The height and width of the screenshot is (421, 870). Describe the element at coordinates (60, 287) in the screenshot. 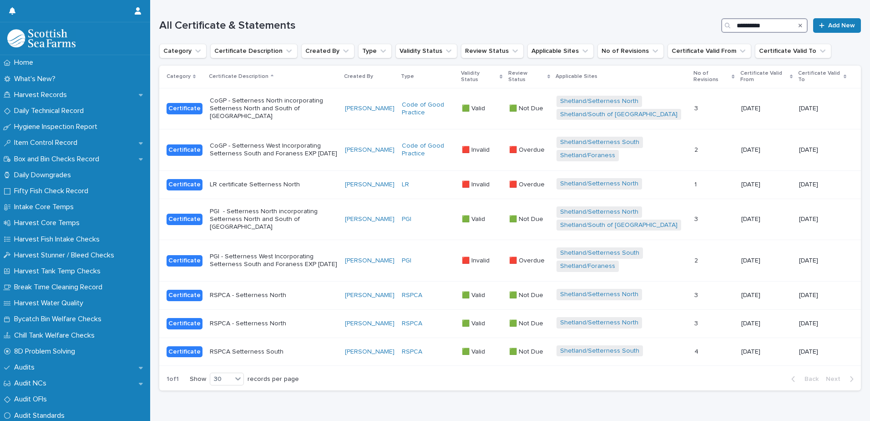

I see `p: Break Time Cleaning Record` at that location.